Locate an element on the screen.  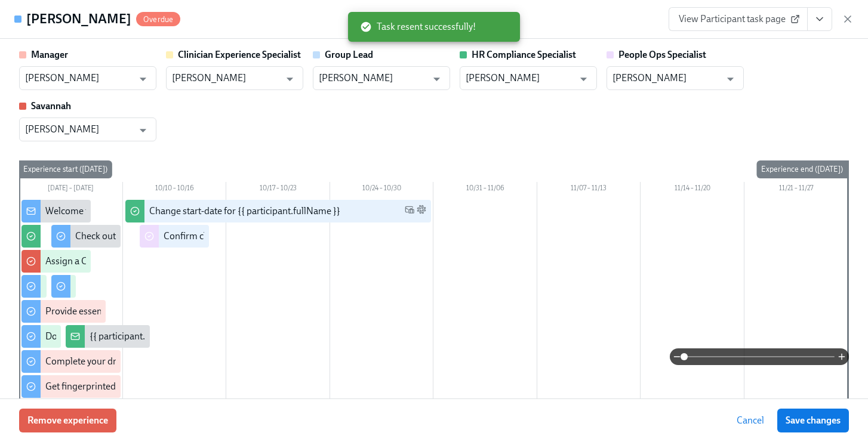
strong: Manager is located at coordinates (50, 54).